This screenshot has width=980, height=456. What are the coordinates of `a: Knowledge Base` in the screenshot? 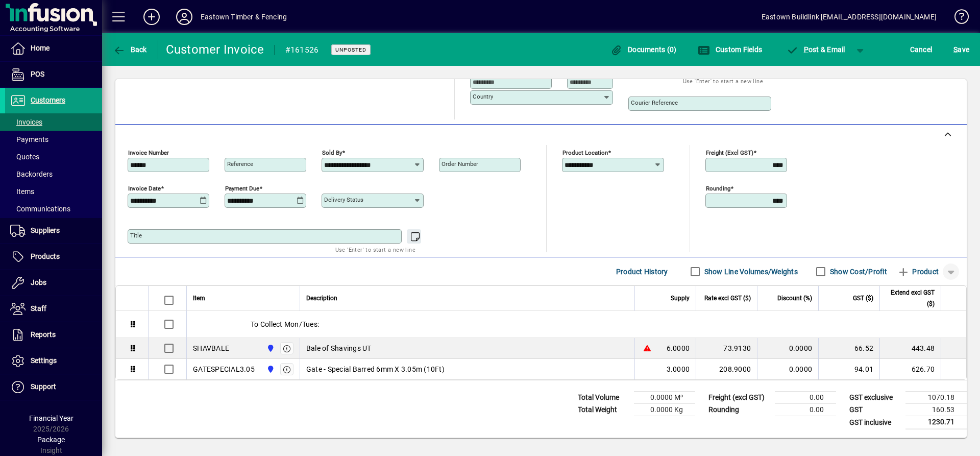 It's located at (957, 19).